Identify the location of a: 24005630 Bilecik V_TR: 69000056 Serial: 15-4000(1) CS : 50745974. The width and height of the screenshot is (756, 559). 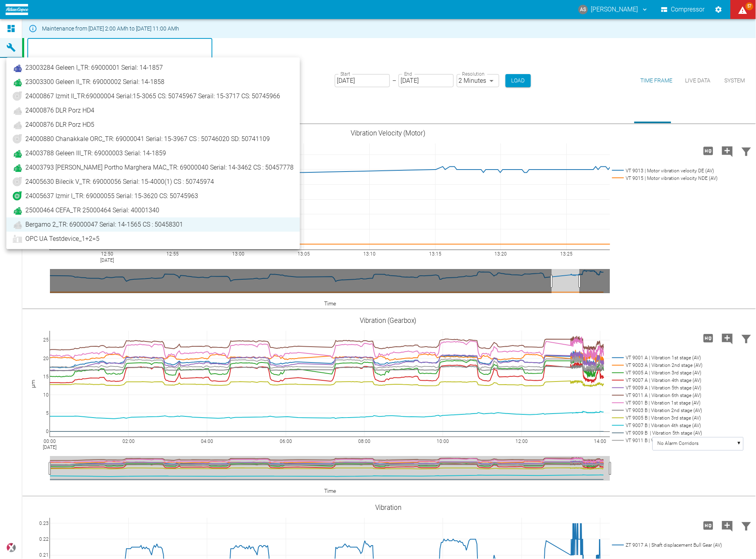
(153, 182).